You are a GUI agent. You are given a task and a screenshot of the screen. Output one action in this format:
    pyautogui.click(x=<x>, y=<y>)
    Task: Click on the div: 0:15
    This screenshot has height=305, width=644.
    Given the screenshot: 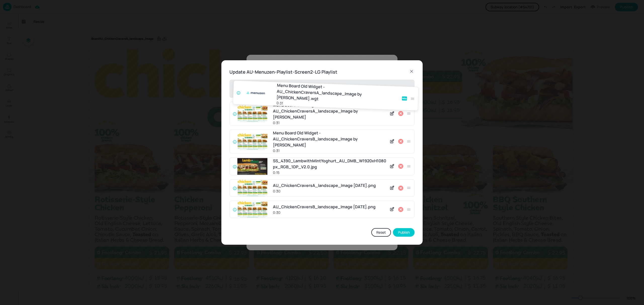 What is the action you would take?
    pyautogui.click(x=329, y=172)
    